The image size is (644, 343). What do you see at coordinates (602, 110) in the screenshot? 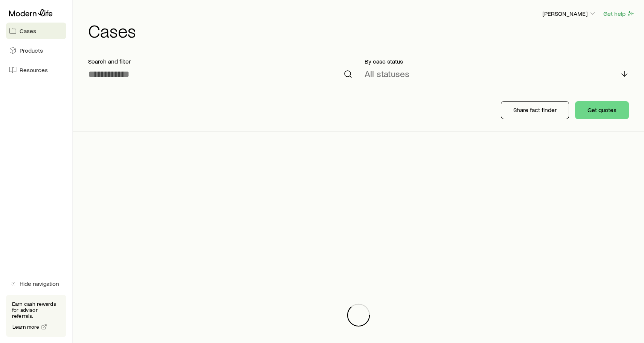
I see `a: Get quotes` at bounding box center [602, 110].